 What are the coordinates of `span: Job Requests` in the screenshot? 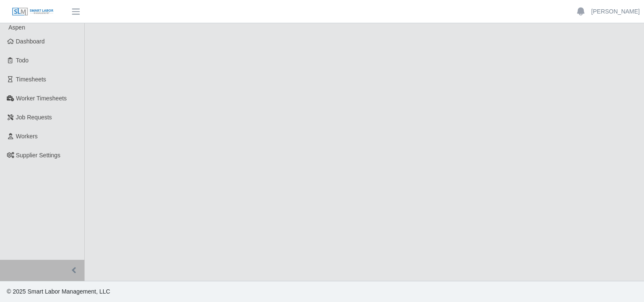 It's located at (34, 118).